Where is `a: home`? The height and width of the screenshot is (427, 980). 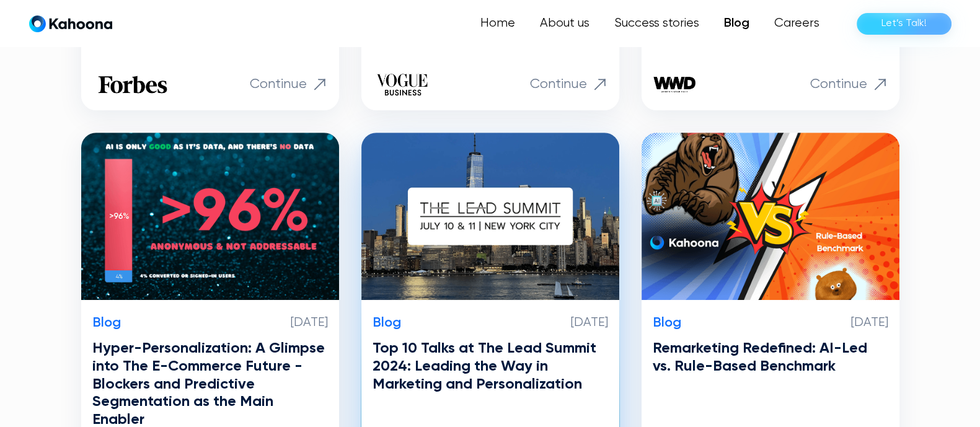
a: home is located at coordinates (71, 23).